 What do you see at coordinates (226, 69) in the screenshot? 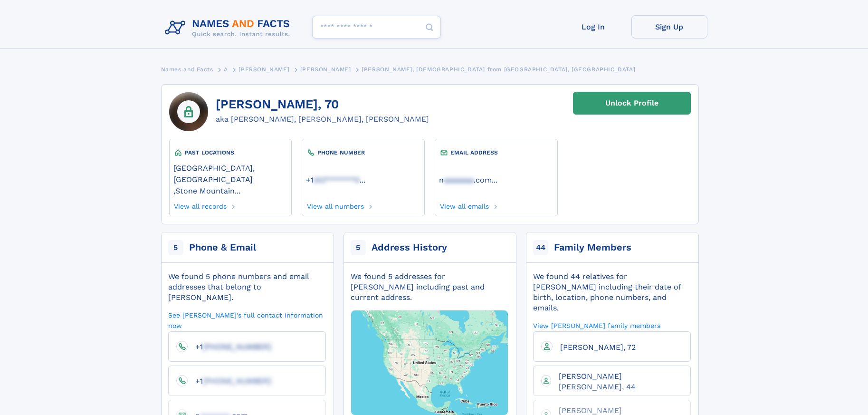
I see `a: A` at bounding box center [226, 69].